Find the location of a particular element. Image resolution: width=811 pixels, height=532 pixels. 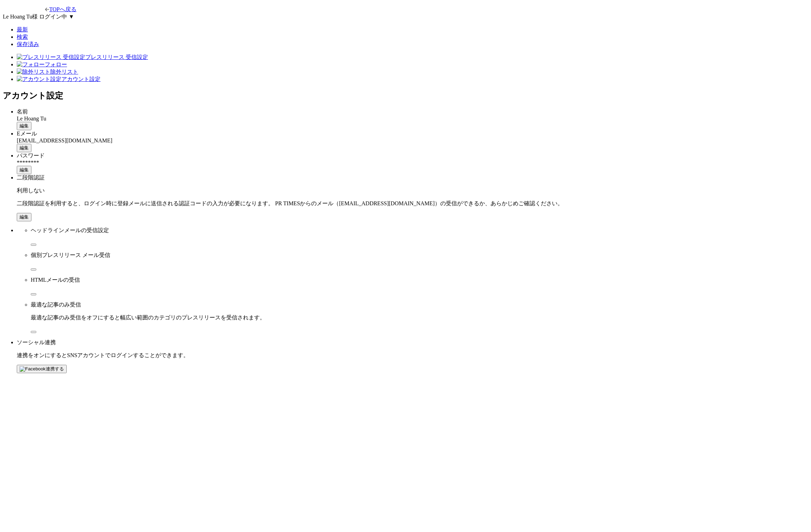

p: ヘッドラインメールの受信設定 is located at coordinates (419, 230).